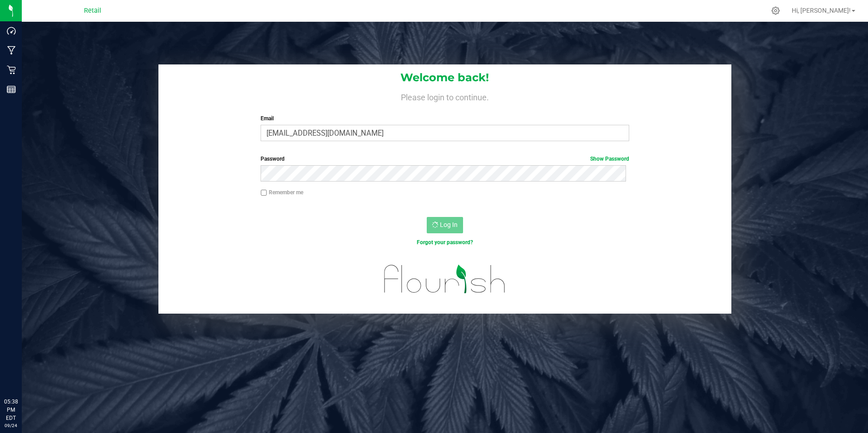 The image size is (868, 433). Describe the element at coordinates (449, 225) in the screenshot. I see `span: Log In` at that location.